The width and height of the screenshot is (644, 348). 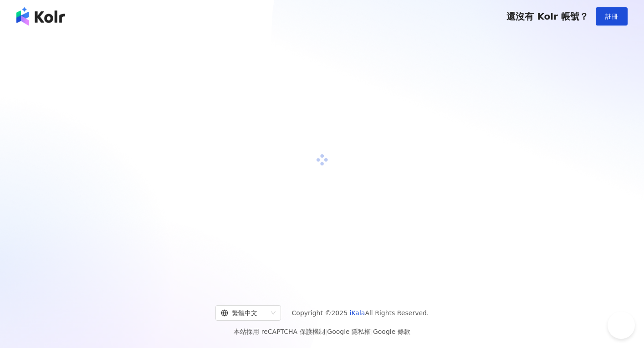 I want to click on span: 註冊, so click(x=612, y=17).